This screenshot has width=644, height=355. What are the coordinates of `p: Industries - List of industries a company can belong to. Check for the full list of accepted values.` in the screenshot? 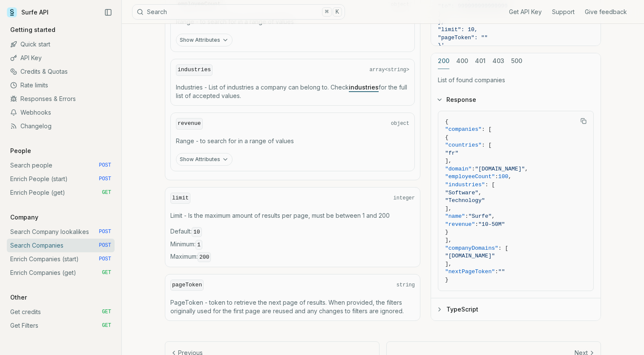 It's located at (293, 92).